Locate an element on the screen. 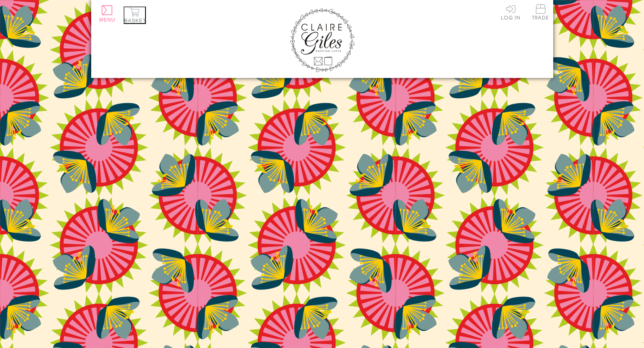  a: Trade is located at coordinates (541, 12).